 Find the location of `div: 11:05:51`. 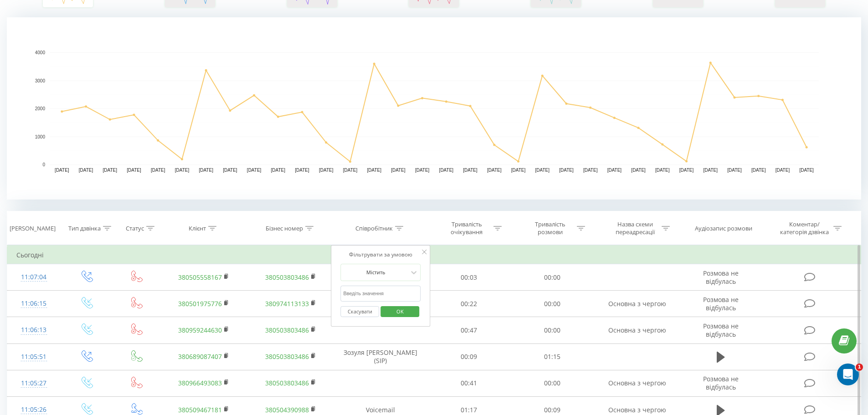

div: 11:05:51 is located at coordinates (34, 357).